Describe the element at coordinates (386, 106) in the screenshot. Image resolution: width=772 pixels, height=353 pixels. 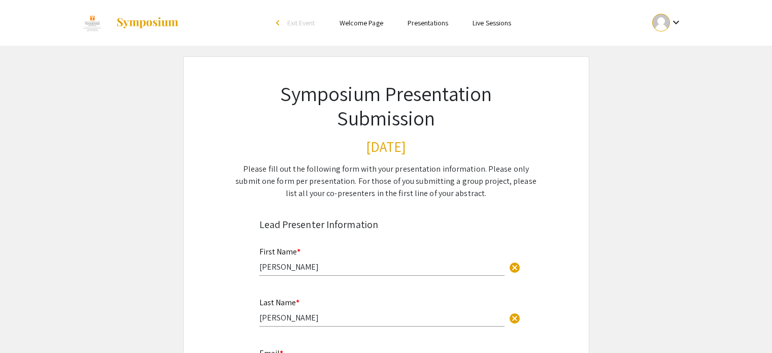
I see `h1: Symposium Presentation Submission` at that location.